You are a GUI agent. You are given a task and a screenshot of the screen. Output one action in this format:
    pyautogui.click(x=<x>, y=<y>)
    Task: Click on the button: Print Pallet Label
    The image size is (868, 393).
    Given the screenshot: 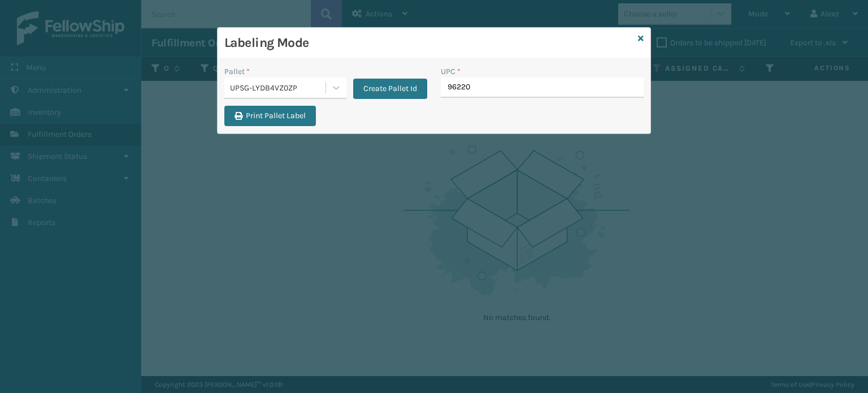 What is the action you would take?
    pyautogui.click(x=270, y=116)
    